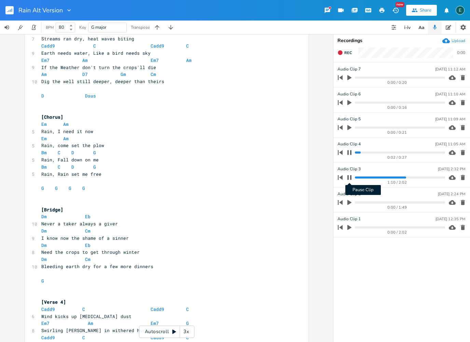 The width and height of the screenshot is (470, 342). I want to click on span: Audio Clip 4, so click(349, 144).